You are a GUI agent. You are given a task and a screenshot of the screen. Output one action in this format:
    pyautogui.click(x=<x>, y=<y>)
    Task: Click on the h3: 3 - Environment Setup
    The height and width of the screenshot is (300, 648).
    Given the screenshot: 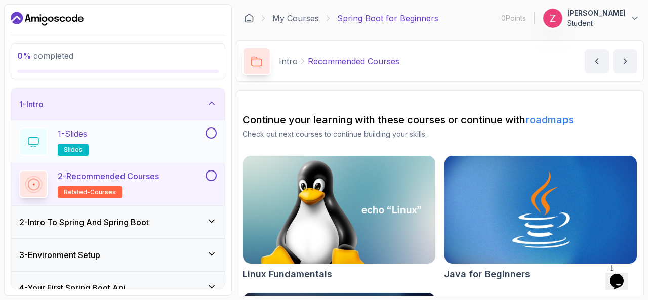 What is the action you would take?
    pyautogui.click(x=60, y=255)
    